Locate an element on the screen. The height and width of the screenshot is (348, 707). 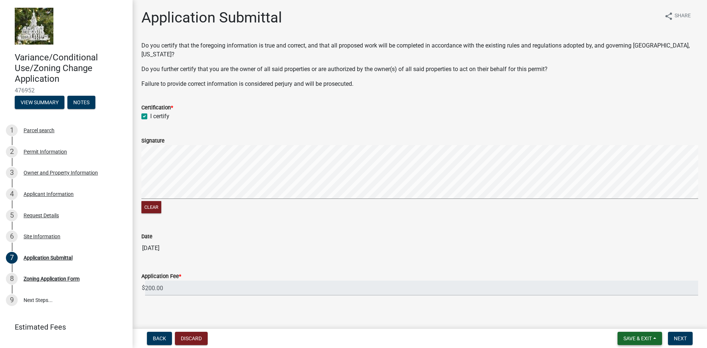
div: 1 is located at coordinates (12, 130).